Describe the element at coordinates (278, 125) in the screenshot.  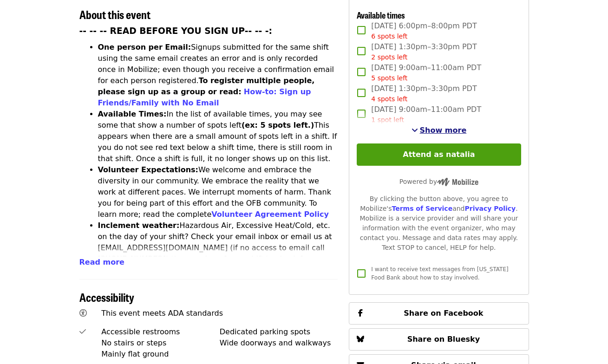
I see `strong: (ex: 5 spots left.)` at that location.